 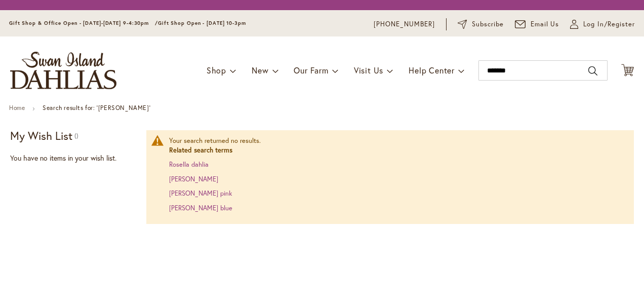 What do you see at coordinates (602, 24) in the screenshot?
I see `a: Log In/Register` at bounding box center [602, 24].